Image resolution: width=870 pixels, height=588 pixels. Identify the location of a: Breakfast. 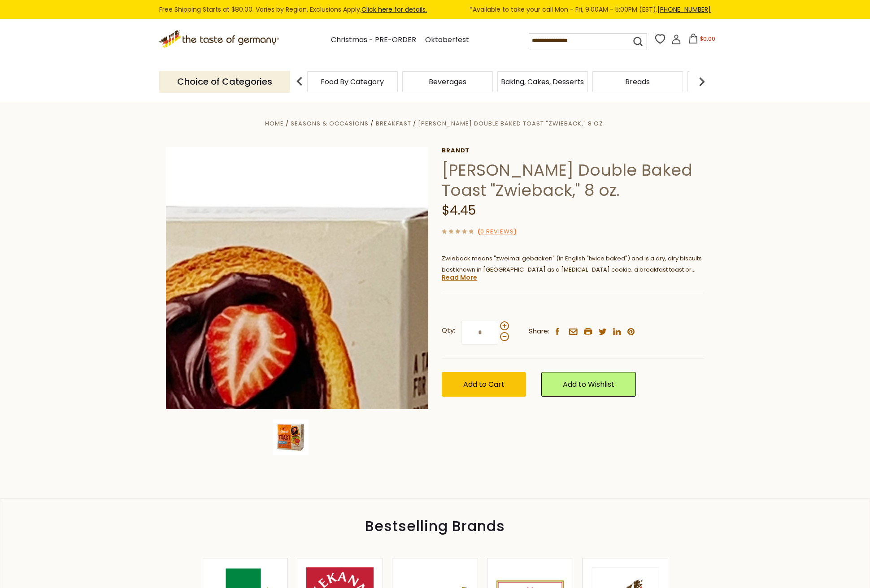
(393, 123).